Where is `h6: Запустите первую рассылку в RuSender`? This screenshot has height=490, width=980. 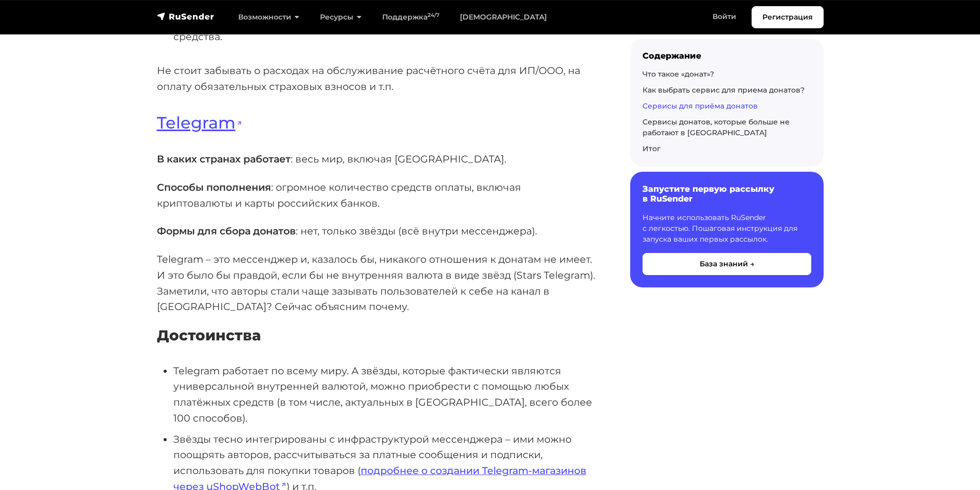
h6: Запустите первую рассылку в RuSender is located at coordinates (727, 194).